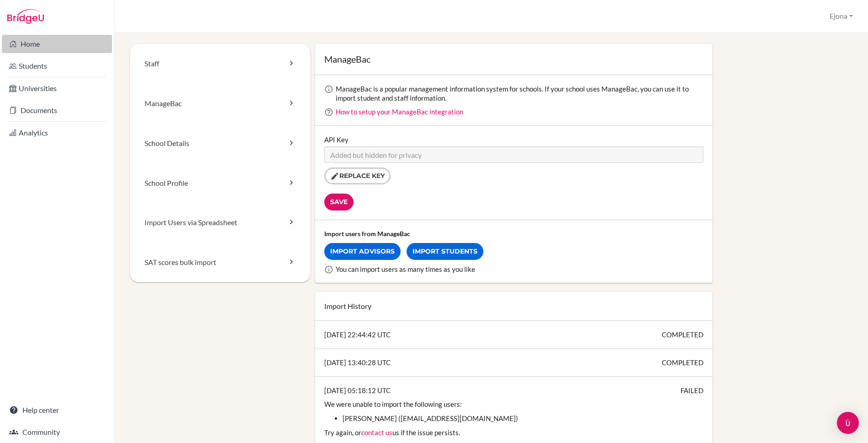 This screenshot has width=868, height=443. What do you see at coordinates (513, 155) in the screenshot?
I see `input: Added but hidden for privacy` at bounding box center [513, 155].